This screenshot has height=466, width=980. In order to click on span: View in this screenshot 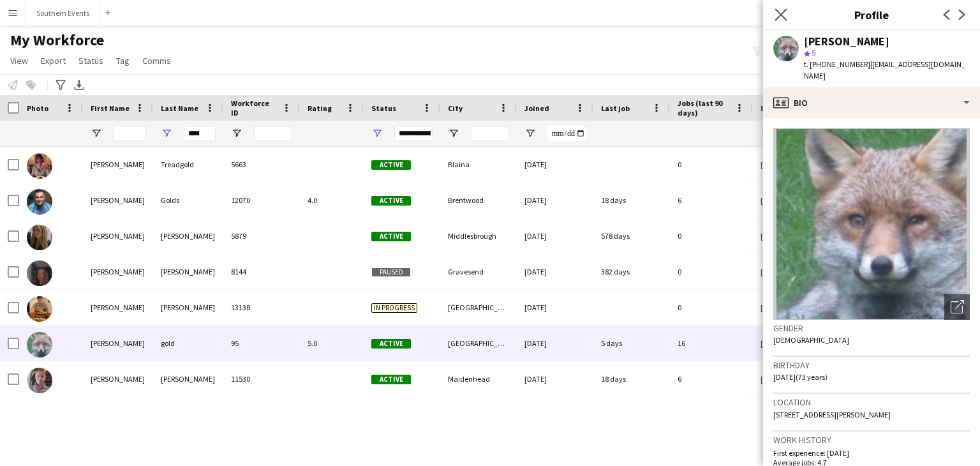, I will do `click(19, 61)`.